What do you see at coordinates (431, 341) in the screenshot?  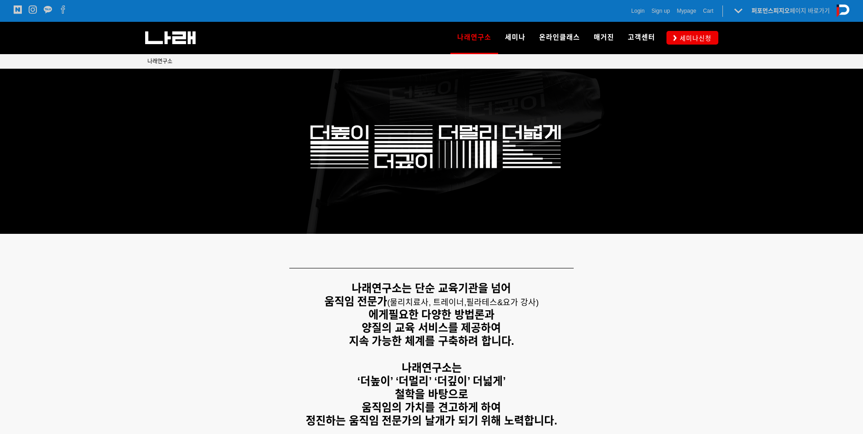 I see `strong: 지속 가능한 체계를 구축하려 합니다.` at bounding box center [431, 341].